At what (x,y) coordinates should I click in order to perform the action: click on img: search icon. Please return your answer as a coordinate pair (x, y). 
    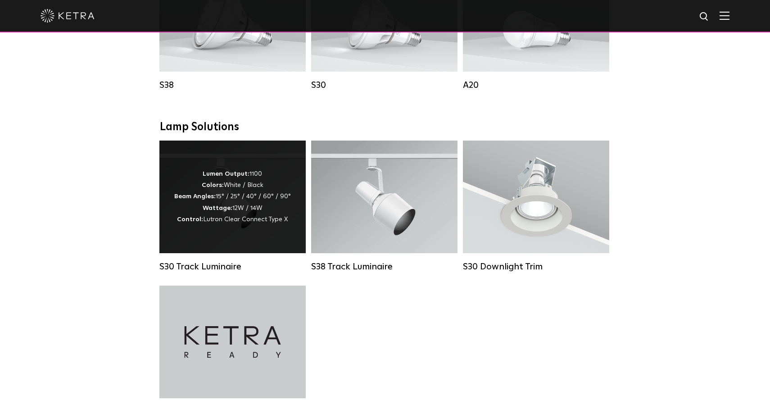
    Looking at the image, I should click on (704, 17).